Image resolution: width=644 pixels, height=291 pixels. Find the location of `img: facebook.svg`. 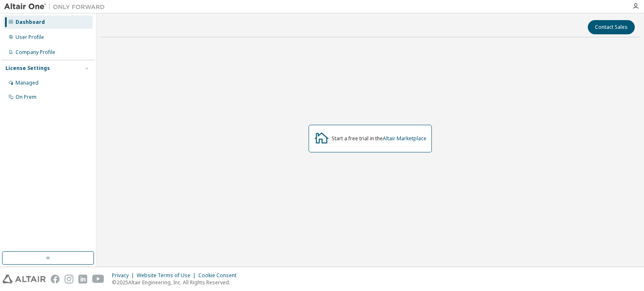

img: facebook.svg is located at coordinates (55, 279).